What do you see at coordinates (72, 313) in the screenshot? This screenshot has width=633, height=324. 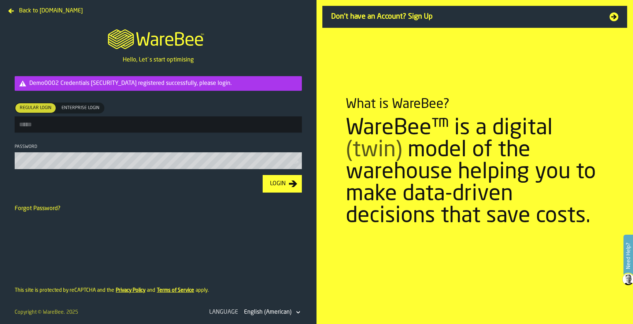 I see `span: 2025` at bounding box center [72, 313].